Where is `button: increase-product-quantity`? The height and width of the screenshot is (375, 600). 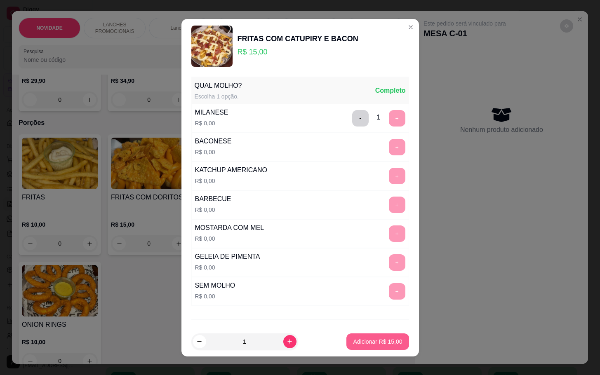
button: increase-product-quantity is located at coordinates (290, 342).